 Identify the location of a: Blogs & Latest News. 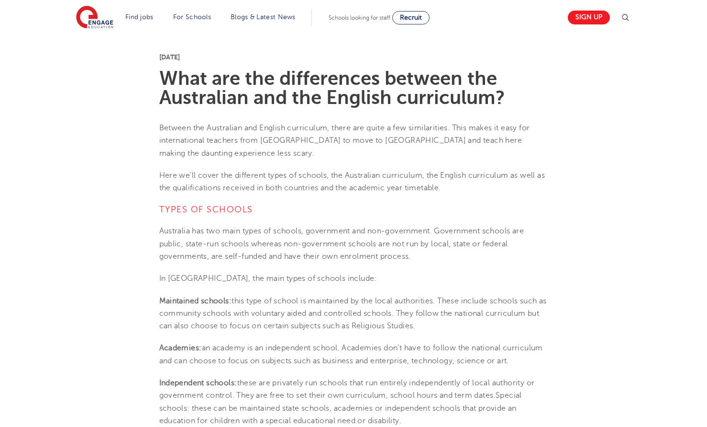
(263, 17).